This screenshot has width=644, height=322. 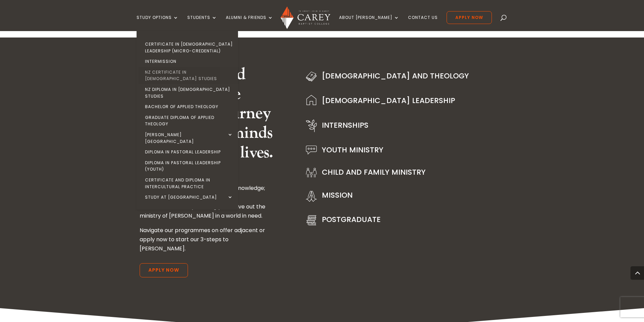 What do you see at coordinates (311, 126) in the screenshot?
I see `a: Plant` at bounding box center [311, 126].